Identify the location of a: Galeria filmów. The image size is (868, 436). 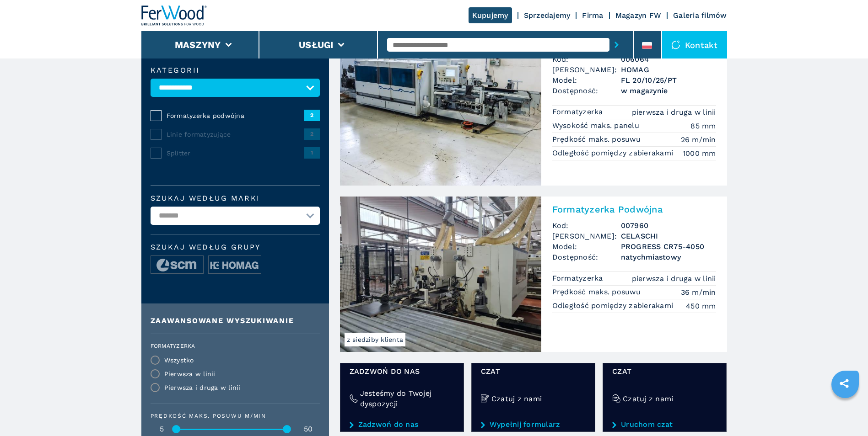
(700, 15).